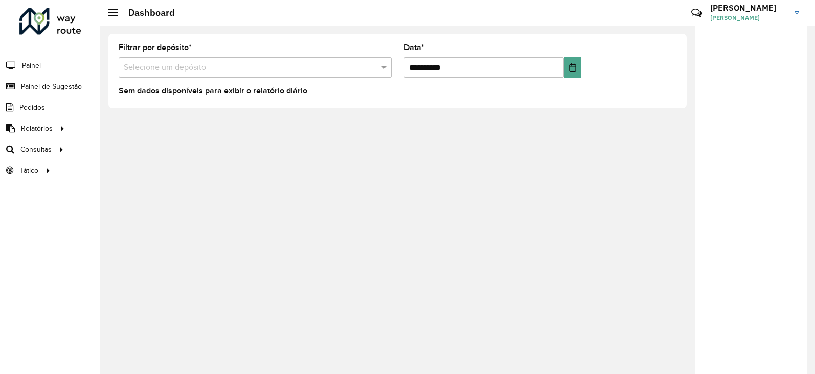 This screenshot has height=374, width=815. Describe the element at coordinates (696, 13) in the screenshot. I see `a: Contato Rápido` at that location.